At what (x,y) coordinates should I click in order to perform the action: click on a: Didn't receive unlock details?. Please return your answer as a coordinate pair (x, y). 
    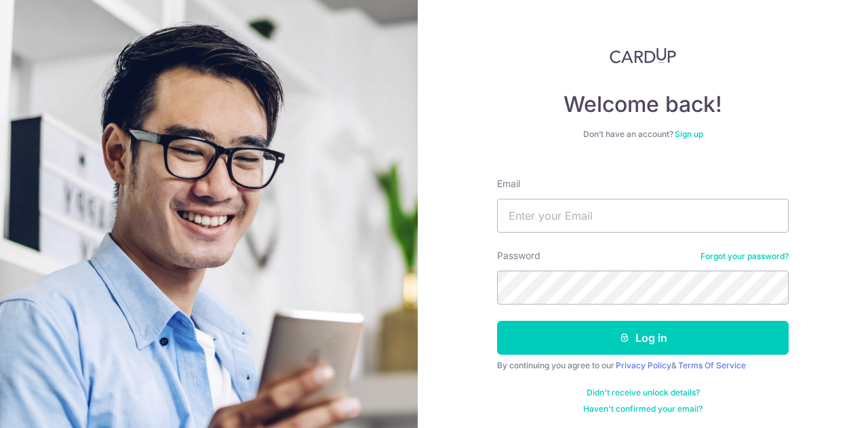
    Looking at the image, I should click on (643, 392).